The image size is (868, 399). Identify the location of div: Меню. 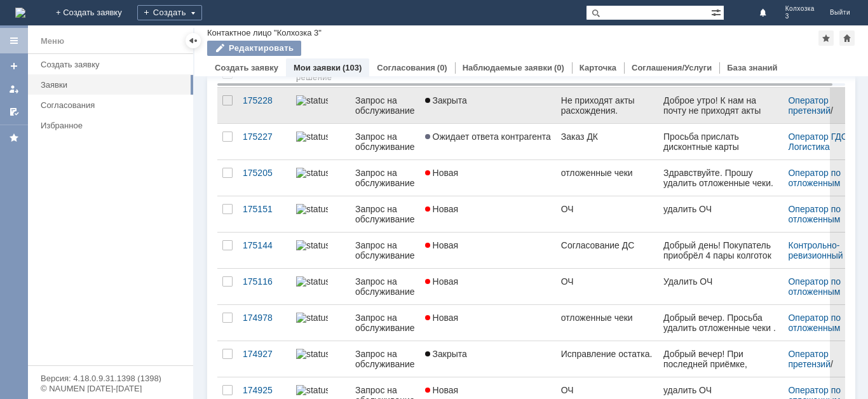
(52, 42).